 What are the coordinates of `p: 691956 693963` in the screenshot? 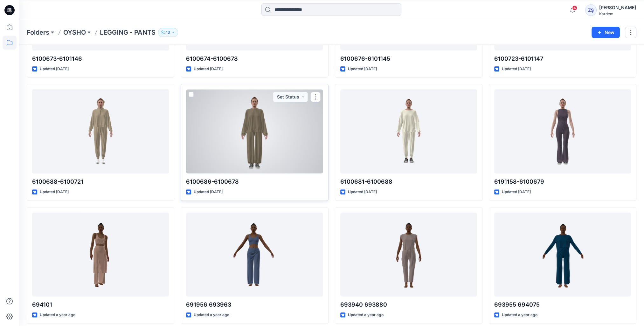 It's located at (254, 305).